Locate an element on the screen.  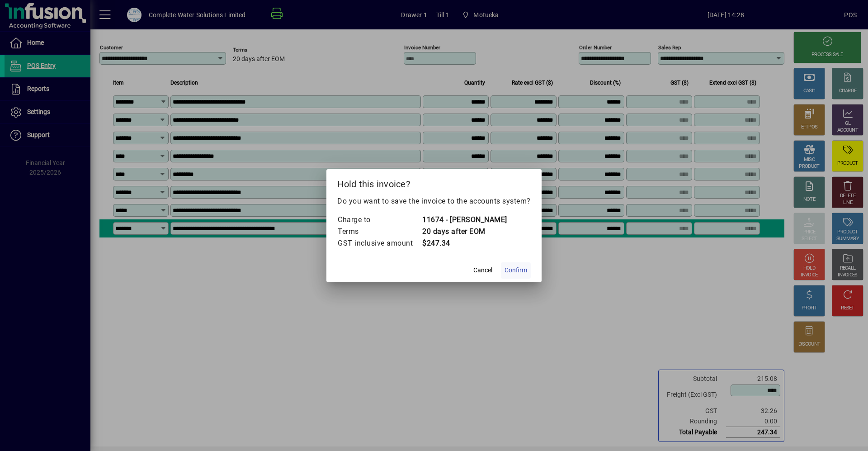
td: 20 days after EOM is located at coordinates (464, 232).